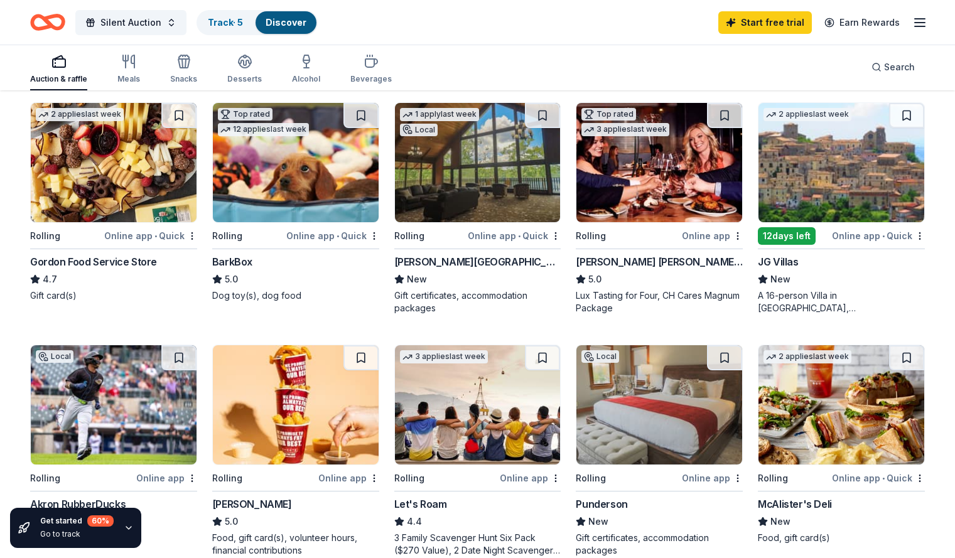 This screenshot has width=955, height=558. Describe the element at coordinates (415, 522) in the screenshot. I see `span: 4.4` at that location.